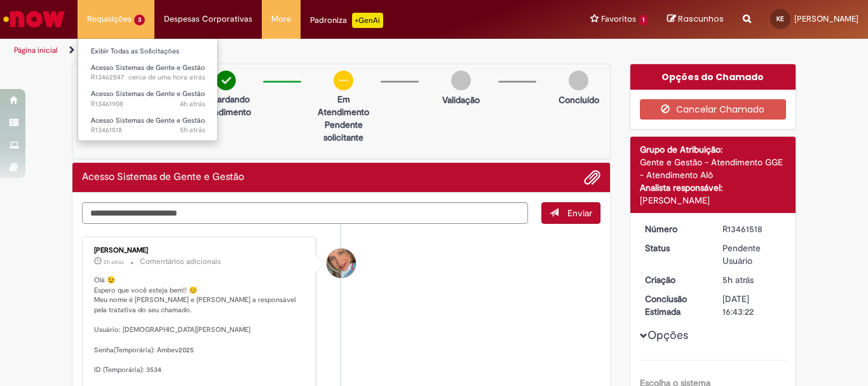  I want to click on button: Cancelar Chamado, so click(713, 109).